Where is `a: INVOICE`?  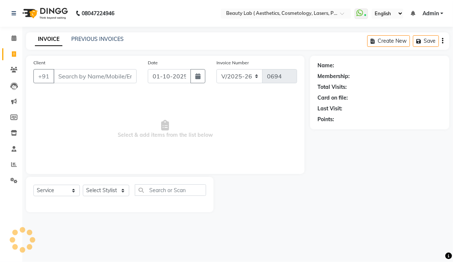 a: INVOICE is located at coordinates (49, 39).